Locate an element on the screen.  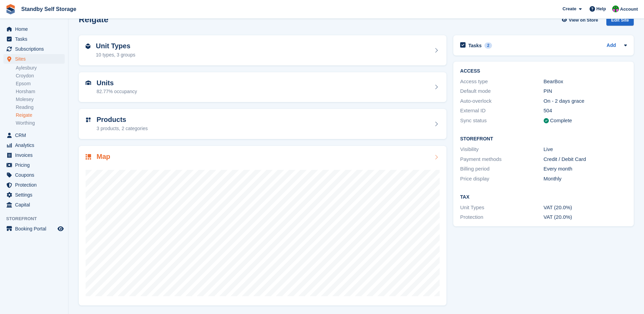
div: Live is located at coordinates (585, 150).